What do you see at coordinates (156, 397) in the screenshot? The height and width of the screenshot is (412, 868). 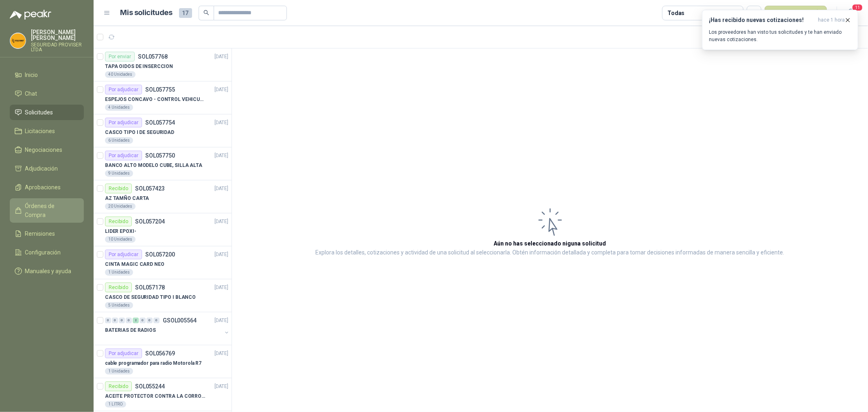 I see `p: ACEITE PROTECTOR CONTRA LA CORROSION - PARA LIMPIEZA DE ARMAMENTO` at bounding box center [156, 397].